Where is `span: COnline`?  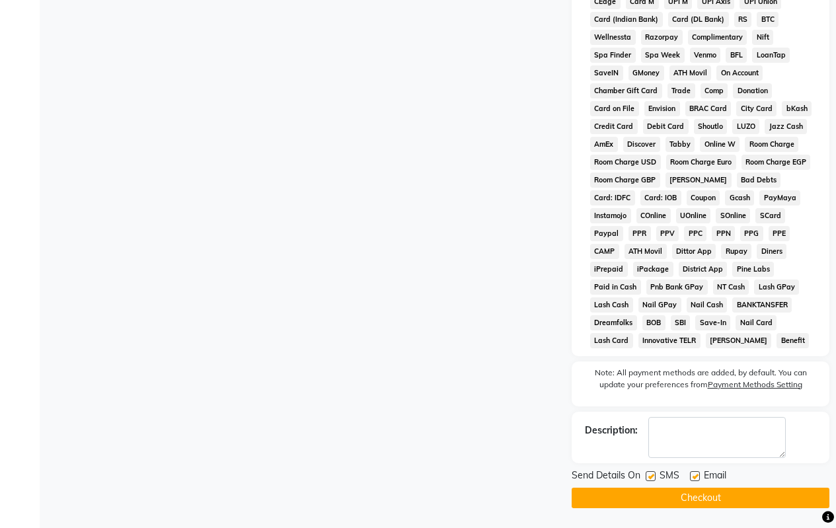 span: COnline is located at coordinates (654, 215).